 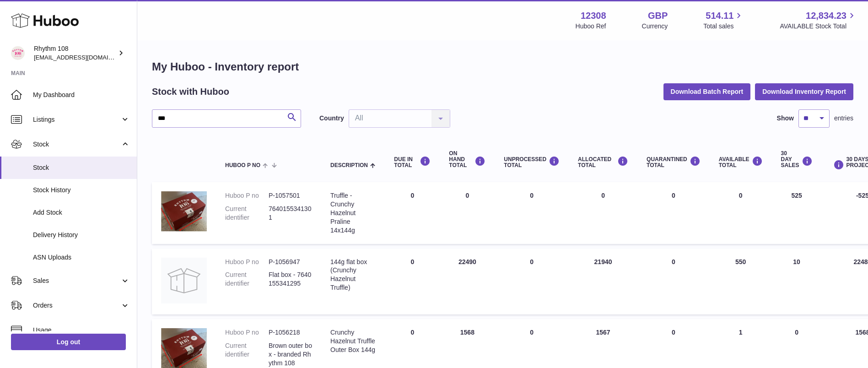 What do you see at coordinates (82, 330) in the screenshot?
I see `span: Usage` at bounding box center [82, 330].